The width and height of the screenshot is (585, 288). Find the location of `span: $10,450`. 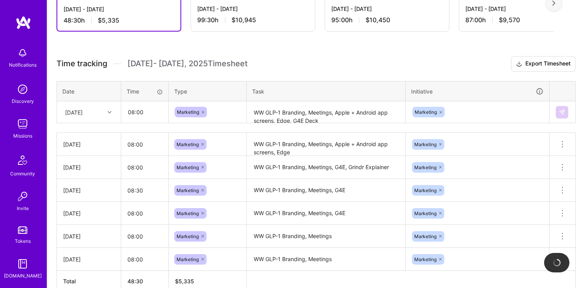

span: $10,450 is located at coordinates (377, 20).